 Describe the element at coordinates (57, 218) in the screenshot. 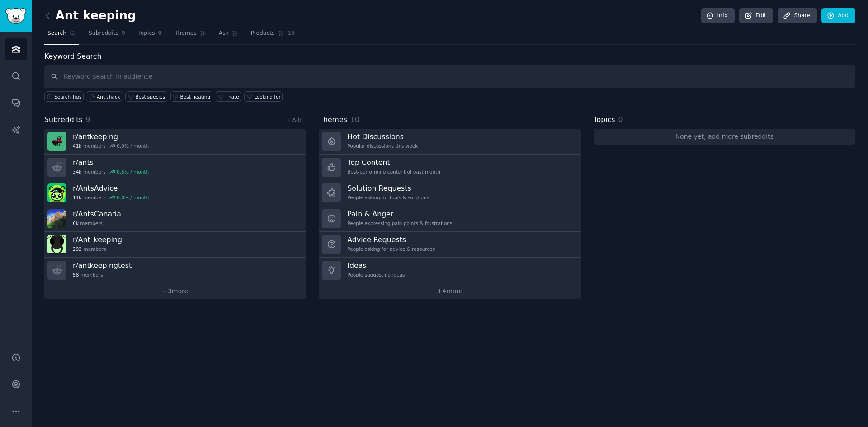

I see `img: AntsCanada` at that location.